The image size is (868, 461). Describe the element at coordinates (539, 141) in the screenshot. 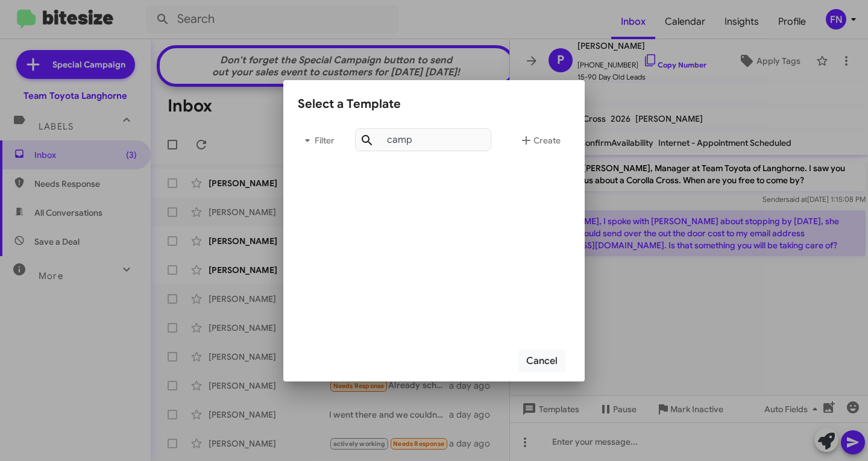

I see `span: Create` at that location.